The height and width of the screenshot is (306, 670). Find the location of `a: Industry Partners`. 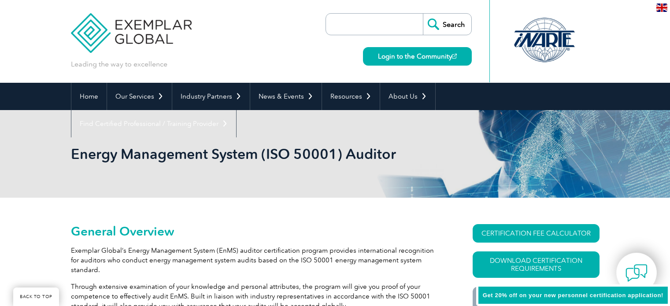

a: Industry Partners is located at coordinates (211, 96).